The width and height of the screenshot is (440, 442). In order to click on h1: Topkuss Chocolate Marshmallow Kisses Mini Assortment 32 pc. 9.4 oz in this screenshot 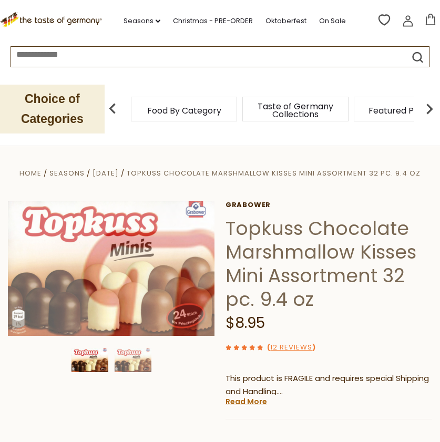, I will do `click(328, 264)`.